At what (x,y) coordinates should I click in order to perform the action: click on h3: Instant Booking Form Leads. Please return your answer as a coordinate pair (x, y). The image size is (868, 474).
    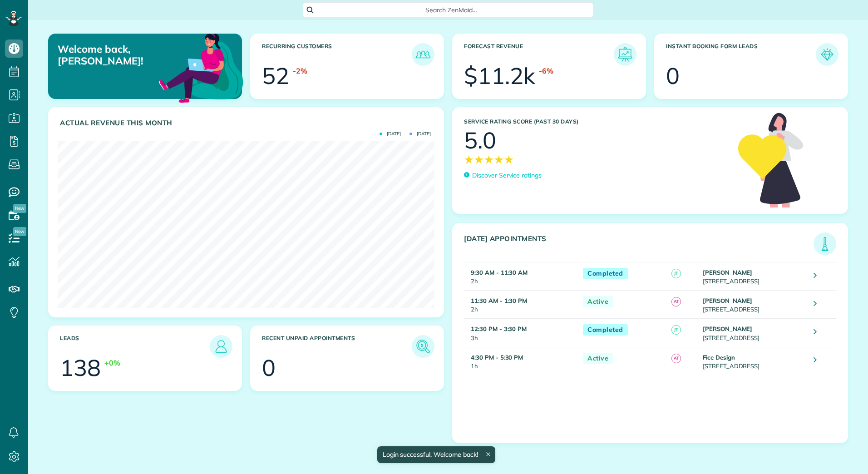
    Looking at the image, I should click on (741, 54).